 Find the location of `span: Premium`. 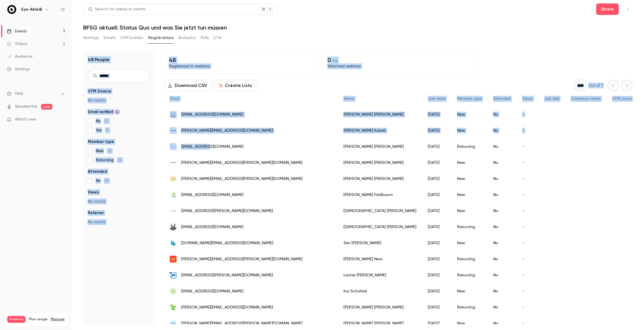

span: Premium is located at coordinates (16, 319).